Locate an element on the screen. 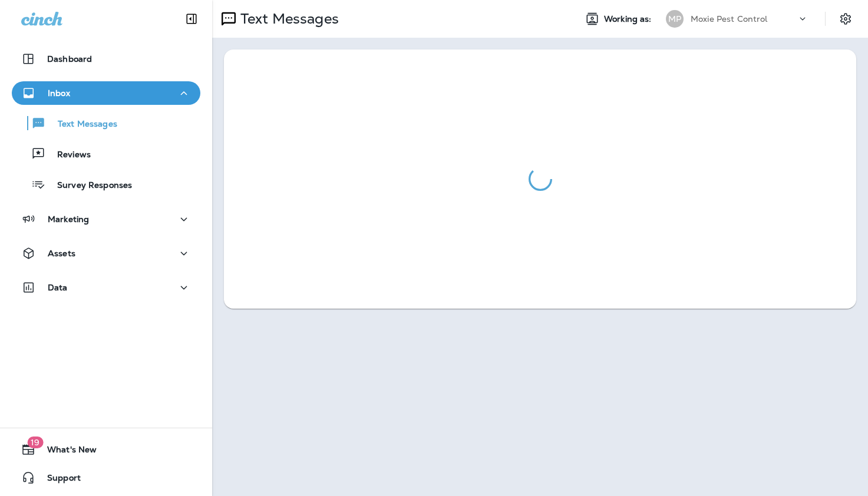  p: Dashboard is located at coordinates (70, 59).